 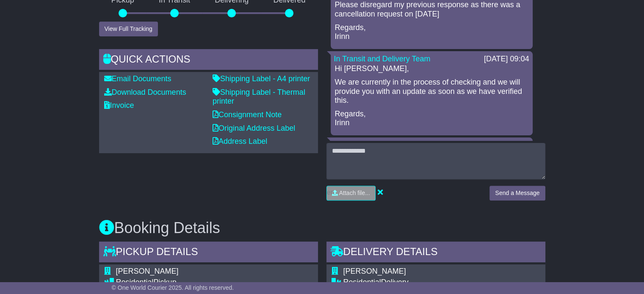 I want to click on a: Shipping Label - Thermal printer, so click(x=259, y=97).